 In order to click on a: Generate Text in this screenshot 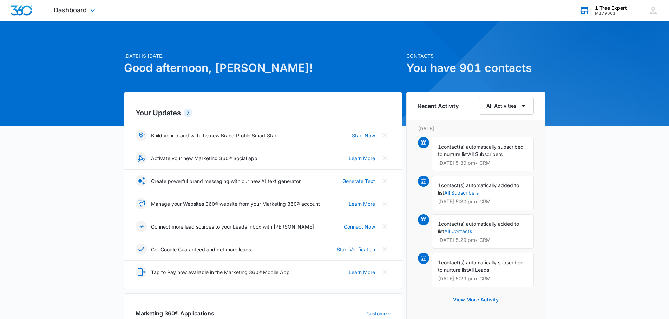, I will do `click(358, 181)`.